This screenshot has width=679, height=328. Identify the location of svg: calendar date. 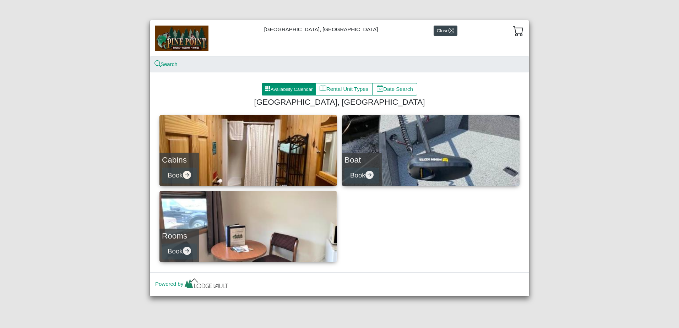
(380, 88).